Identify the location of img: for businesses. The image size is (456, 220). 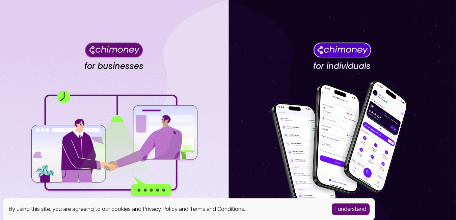
(114, 144).